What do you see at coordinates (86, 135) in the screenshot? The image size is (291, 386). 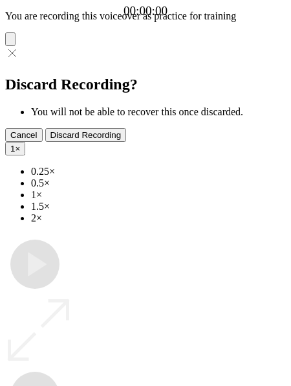 I see `button: Discard Recording` at bounding box center [86, 135].